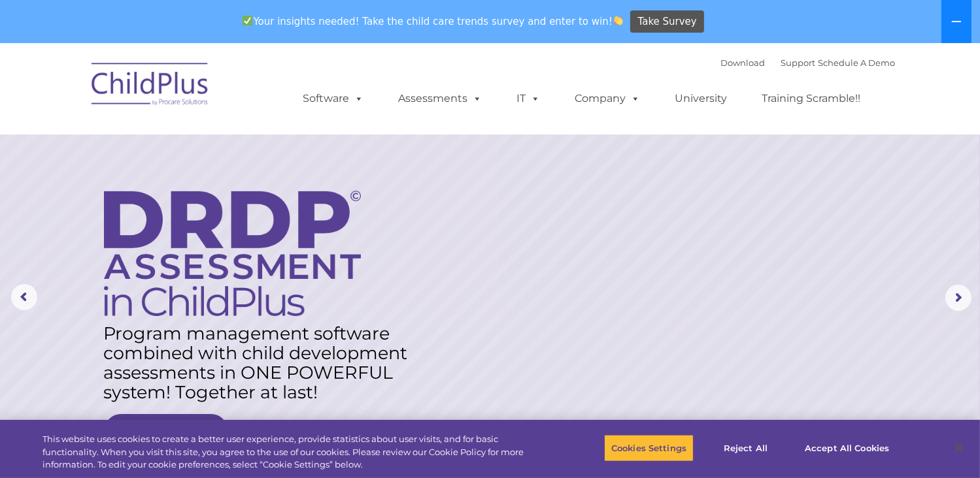 The image size is (980, 478). What do you see at coordinates (529, 99) in the screenshot?
I see `a: IT` at bounding box center [529, 99].